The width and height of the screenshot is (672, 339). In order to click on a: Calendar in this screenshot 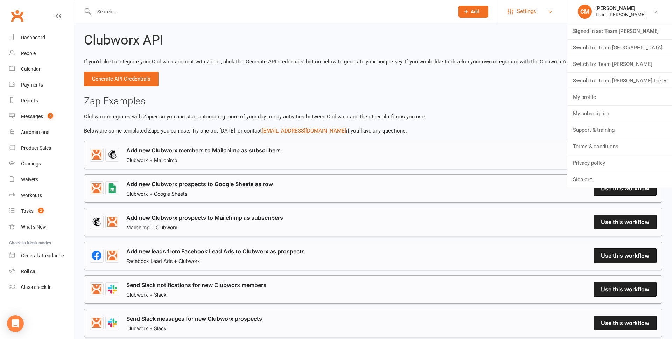, I will do `click(41, 69)`.